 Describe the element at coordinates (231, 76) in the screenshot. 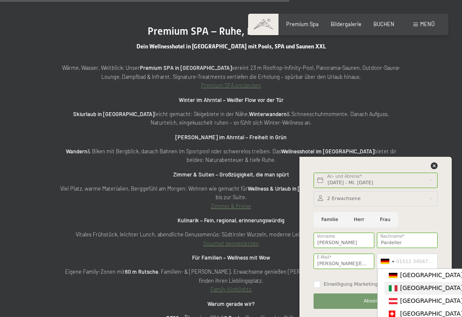

I see `p: Wärme, Wasser, Weitblick: Unser vereint 23 m Rooftop-Infinity-Pool, Panorama-Saunen, Outdoor-Saun...` at that location.